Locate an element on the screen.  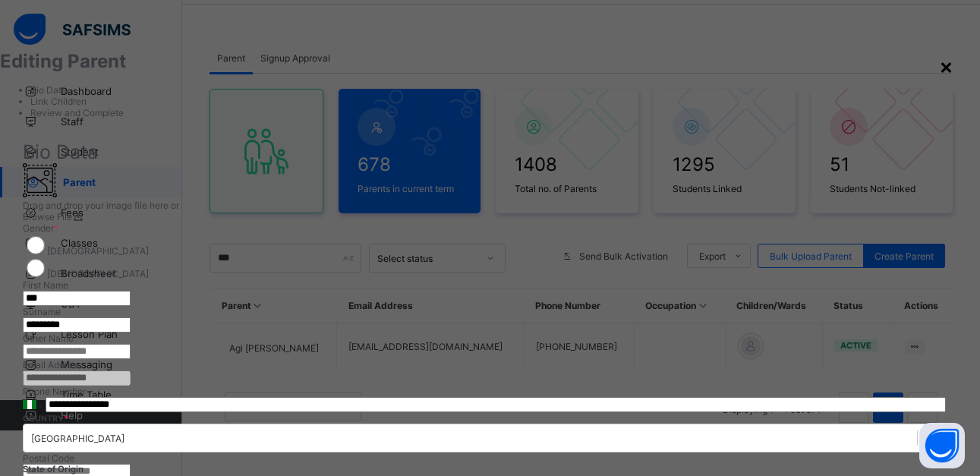
label: Email Address is located at coordinates (52, 365).